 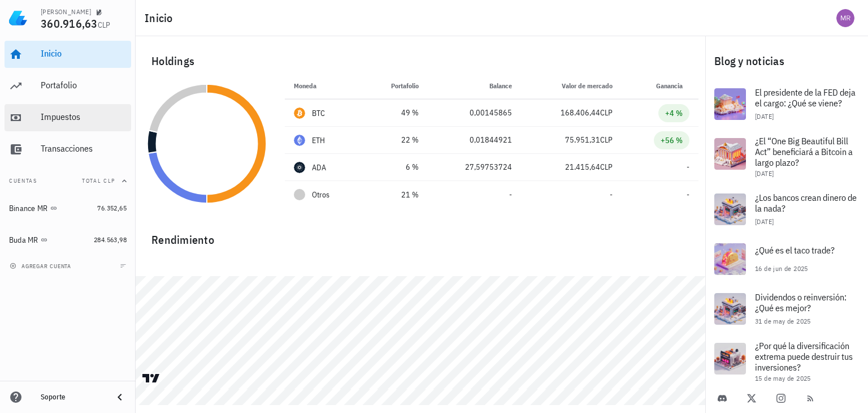 I want to click on div: Holdings, so click(x=420, y=61).